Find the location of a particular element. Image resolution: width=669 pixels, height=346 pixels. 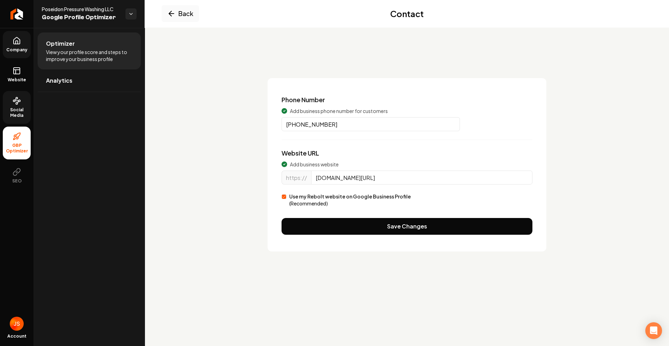

span: https:// is located at coordinates (297, 177).